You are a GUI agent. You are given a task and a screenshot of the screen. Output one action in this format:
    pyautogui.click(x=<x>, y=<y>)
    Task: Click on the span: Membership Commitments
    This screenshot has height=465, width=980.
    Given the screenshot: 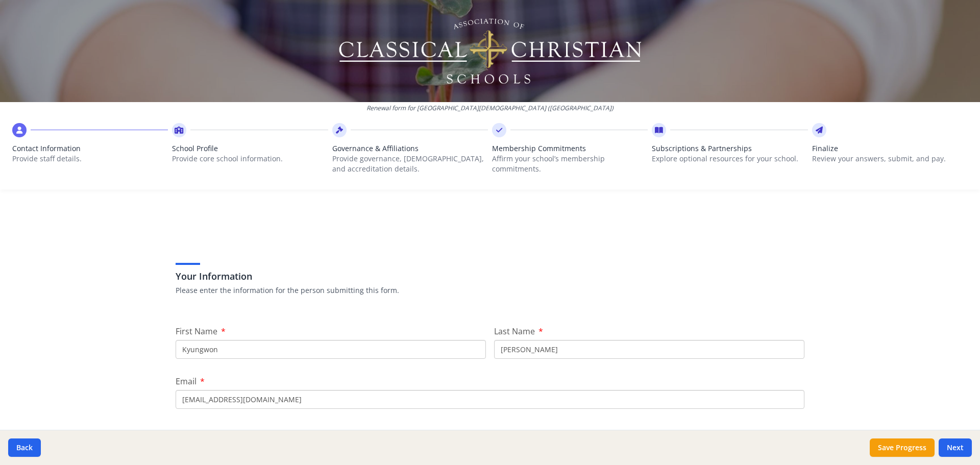 What is the action you would take?
    pyautogui.click(x=570, y=149)
    